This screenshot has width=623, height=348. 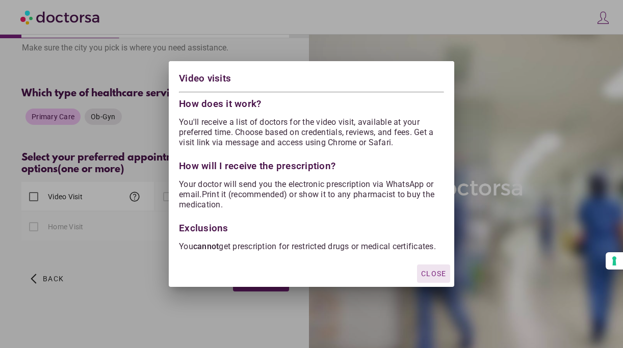 What do you see at coordinates (434, 274) in the screenshot?
I see `span: Close` at bounding box center [434, 274].